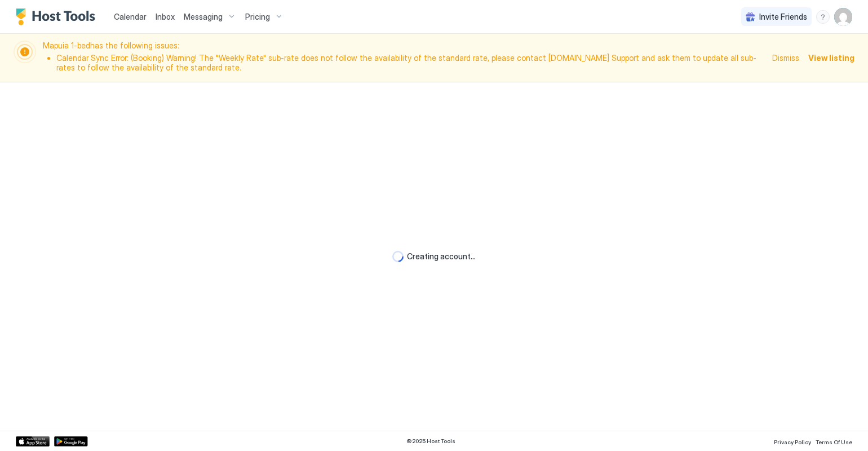  I want to click on span: View listing, so click(831, 58).